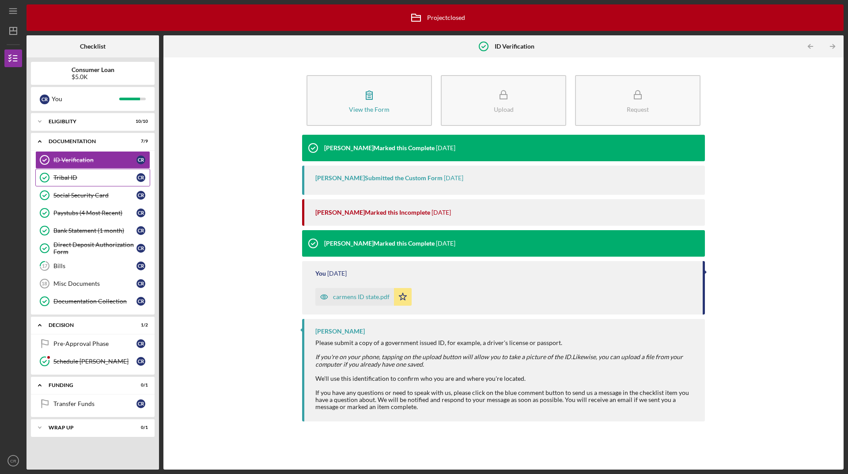 The height and width of the screenshot is (474, 848). What do you see at coordinates (93, 301) in the screenshot?
I see `a: Documentation CollectionCR` at bounding box center [93, 301].